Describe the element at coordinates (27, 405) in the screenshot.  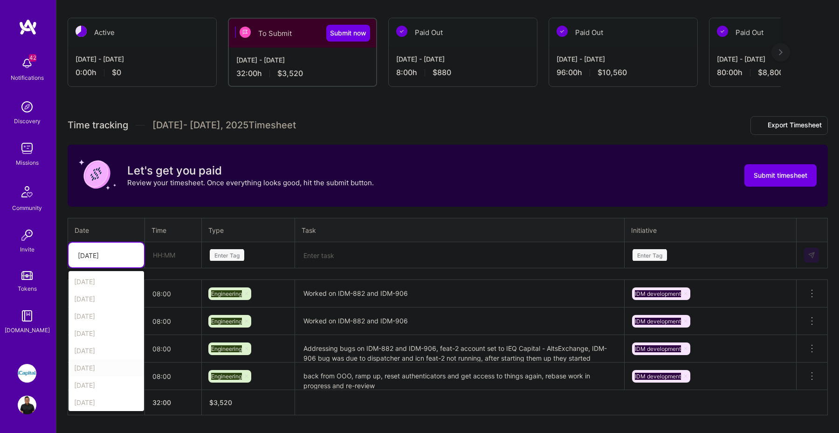
I see `a: User Avatar` at that location.